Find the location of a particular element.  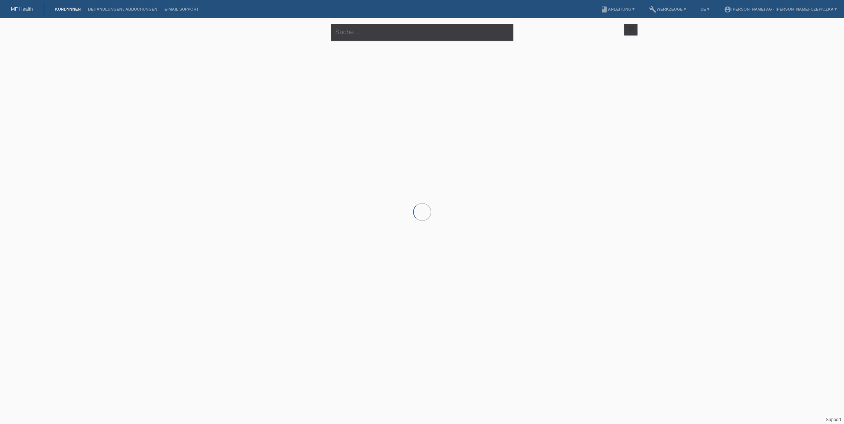

i: account_circle is located at coordinates (728, 9).